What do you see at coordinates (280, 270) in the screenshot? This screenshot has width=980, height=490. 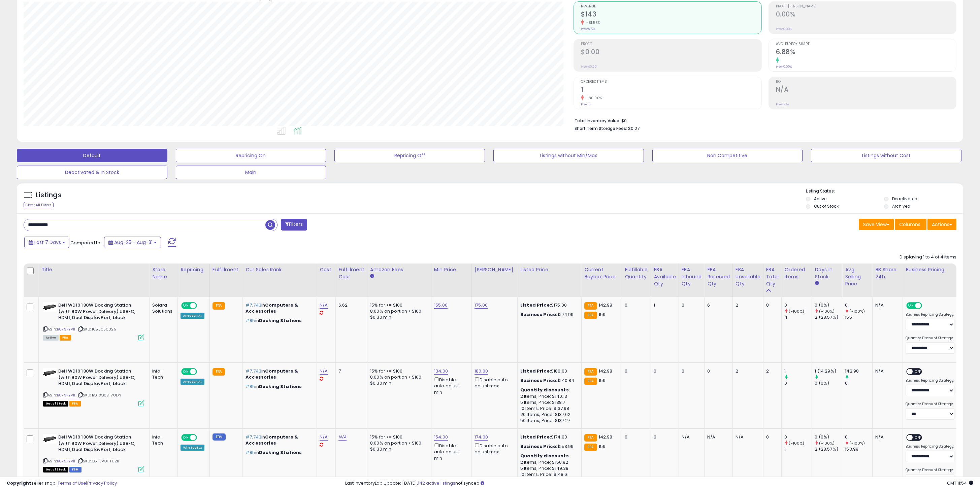 I see `div: Cur Sales Rank` at bounding box center [280, 270].